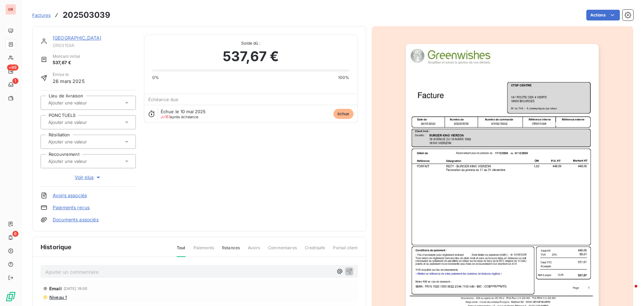 The width and height of the screenshot is (644, 306). I want to click on span: 0%, so click(156, 78).